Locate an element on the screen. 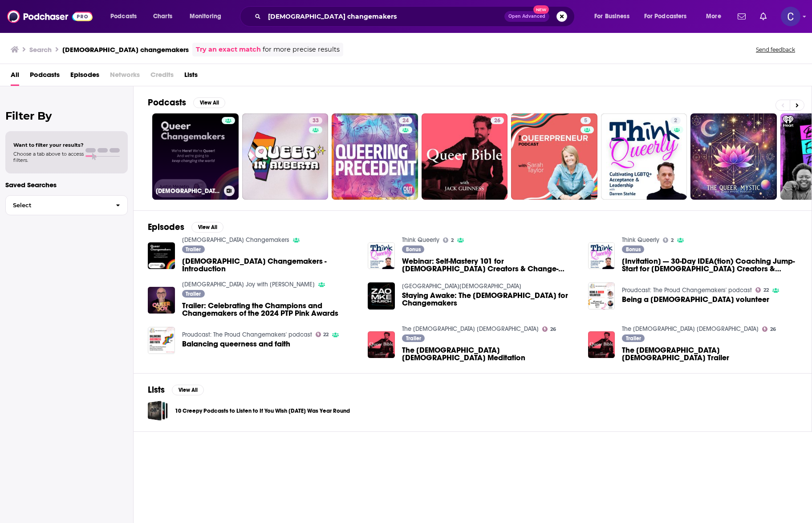  a: 33 is located at coordinates (315, 121).